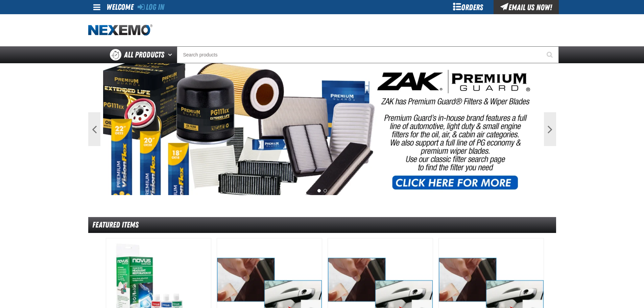  Describe the element at coordinates (322, 225) in the screenshot. I see `div: Featured Items` at that location.